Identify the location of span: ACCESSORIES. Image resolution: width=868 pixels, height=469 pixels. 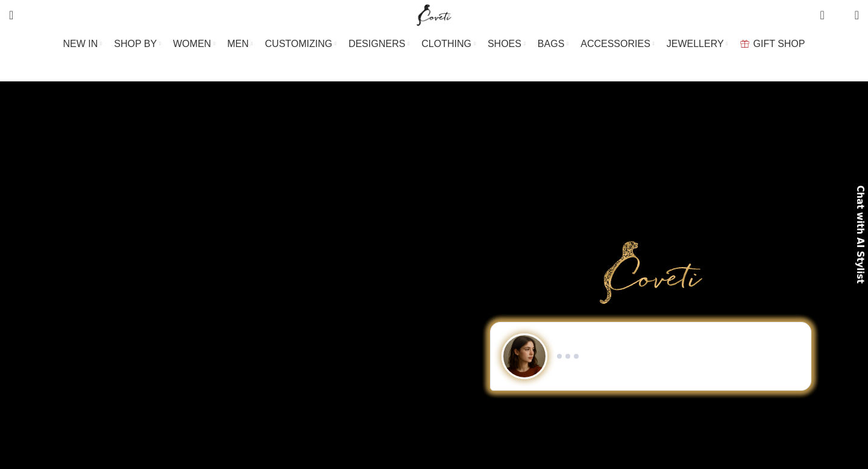
(615, 43).